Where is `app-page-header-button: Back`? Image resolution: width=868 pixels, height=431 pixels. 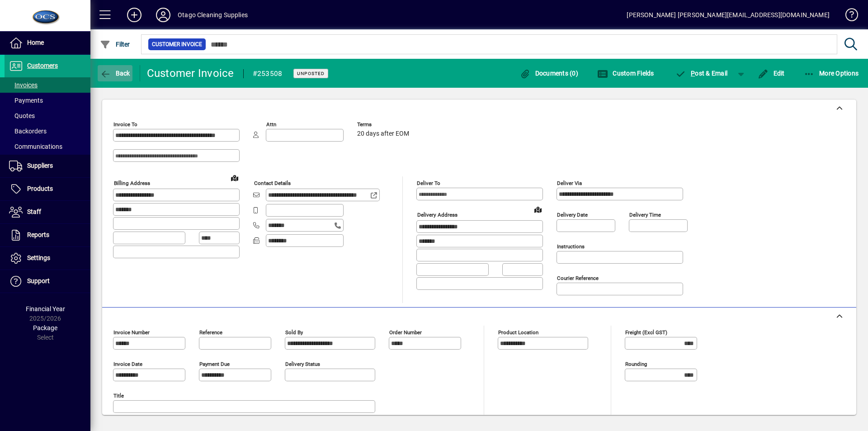
app-page-header-button: Back is located at coordinates (115, 73).